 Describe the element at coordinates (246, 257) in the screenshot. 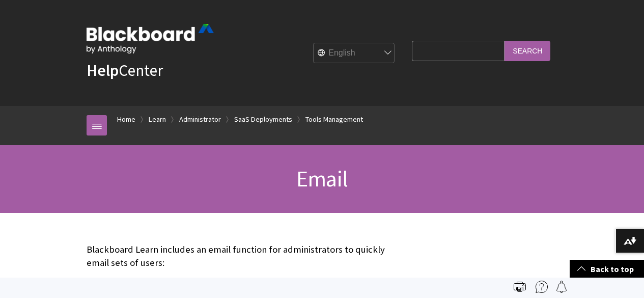

I see `p: Blackboard Learn includes an email function for administrators to quickly email sets of users:` at that location.